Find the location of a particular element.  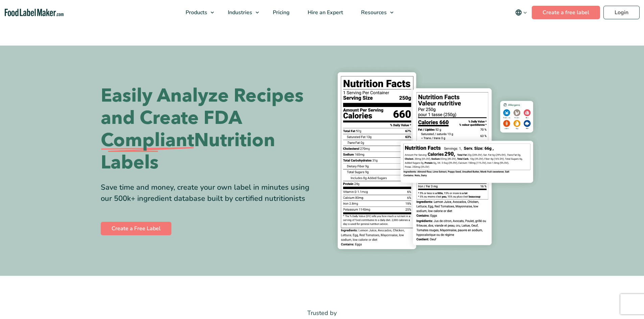

span: Hire an Expert is located at coordinates (325, 12).